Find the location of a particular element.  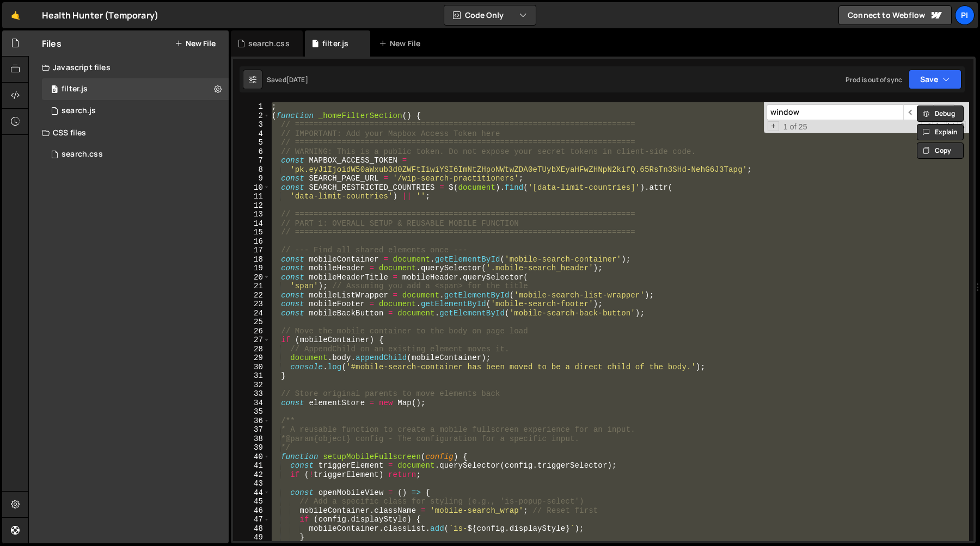

div: Prod is out of sync is located at coordinates (874, 79).